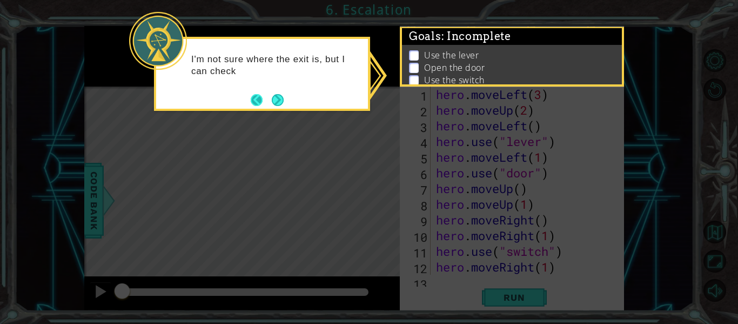 Image resolution: width=738 pixels, height=324 pixels. I want to click on p: I'm not sure where the exit is, but I can check, so click(276, 65).